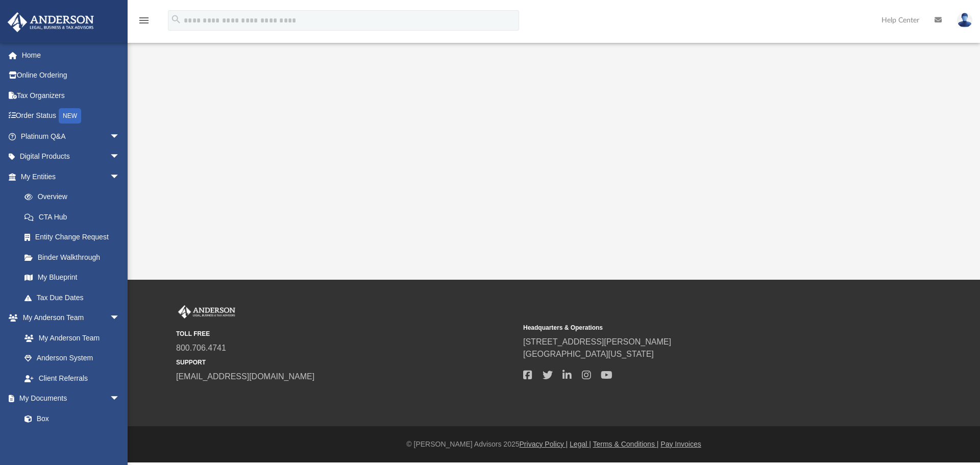  Describe the element at coordinates (75, 258) in the screenshot. I see `a: Binder Walkthrough` at that location.